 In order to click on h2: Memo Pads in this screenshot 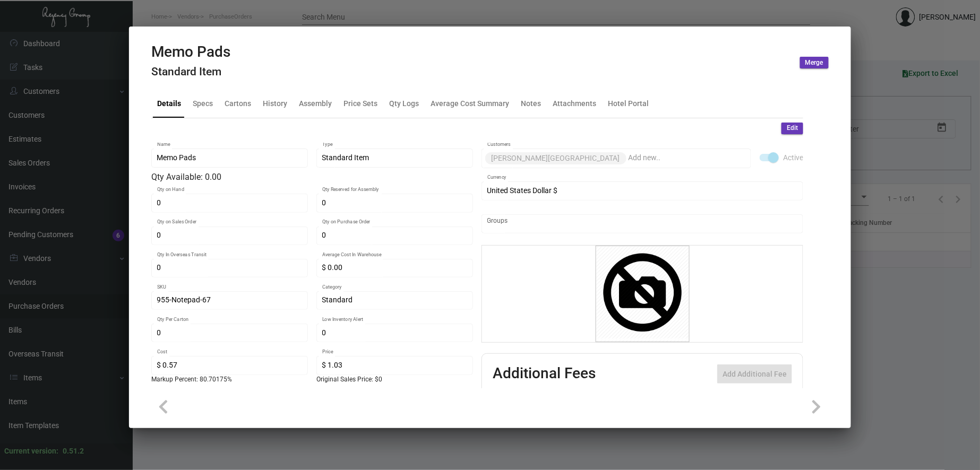, I will do `click(191, 52)`.